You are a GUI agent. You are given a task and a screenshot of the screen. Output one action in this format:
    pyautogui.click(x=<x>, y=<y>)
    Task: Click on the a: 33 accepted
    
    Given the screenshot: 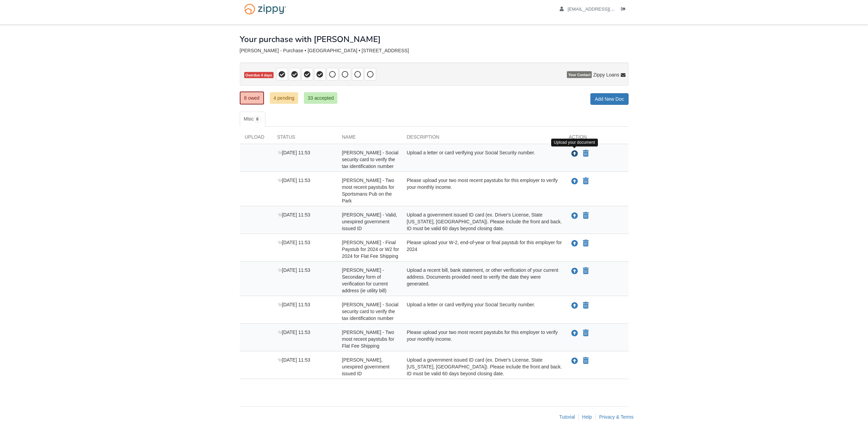 What is the action you would take?
    pyautogui.click(x=321, y=98)
    